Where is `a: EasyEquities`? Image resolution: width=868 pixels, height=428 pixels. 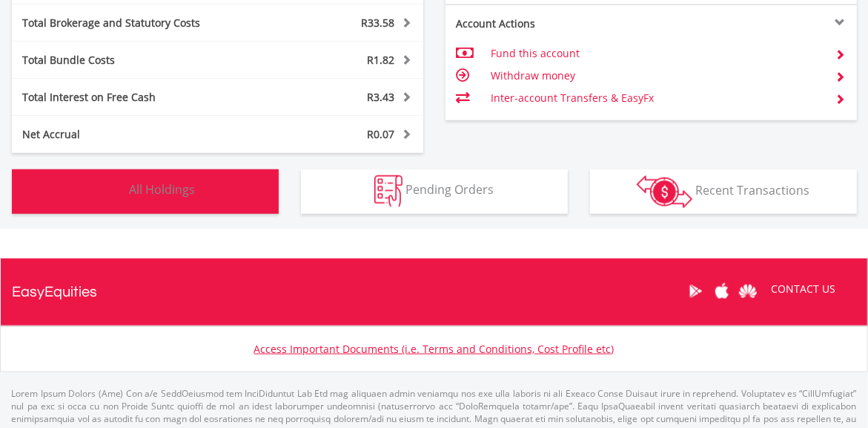 a: EasyEquities is located at coordinates (55, 292).